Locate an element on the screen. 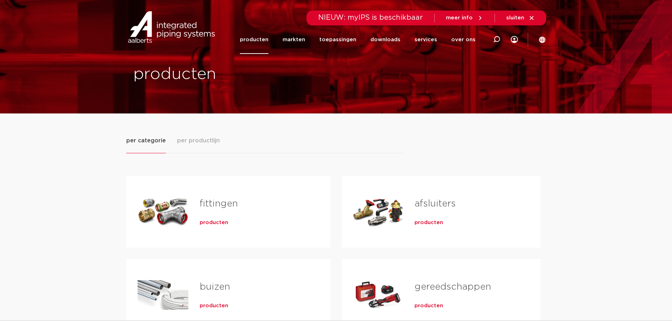  a: toepassingen is located at coordinates (338, 40).